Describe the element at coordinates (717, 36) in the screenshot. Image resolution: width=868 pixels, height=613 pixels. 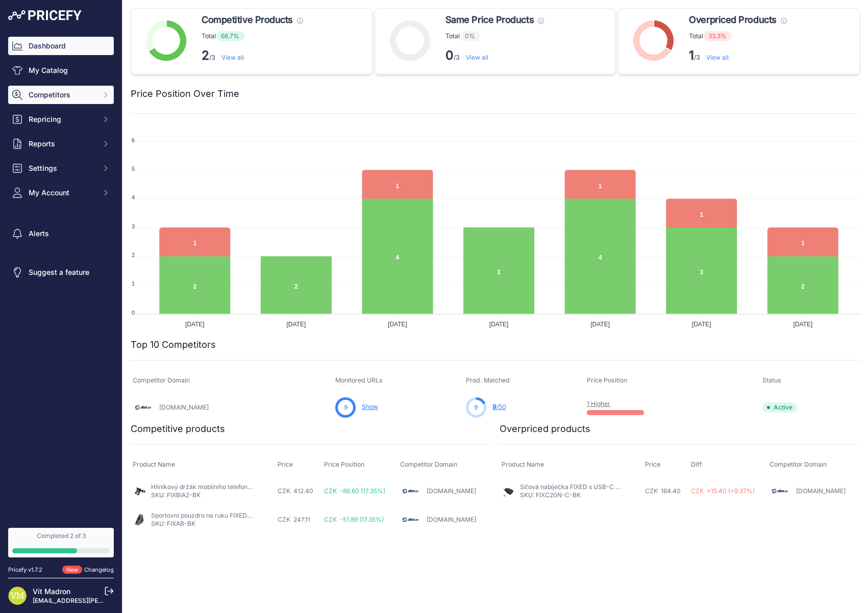
I see `span: 33.3%` at that location.